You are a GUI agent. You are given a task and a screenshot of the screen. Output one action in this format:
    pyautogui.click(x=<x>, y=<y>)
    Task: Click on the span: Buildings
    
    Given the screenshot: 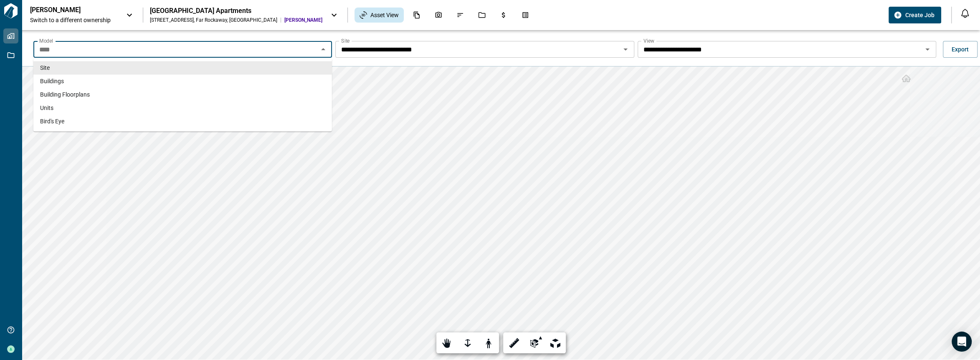 What is the action you would take?
    pyautogui.click(x=52, y=81)
    